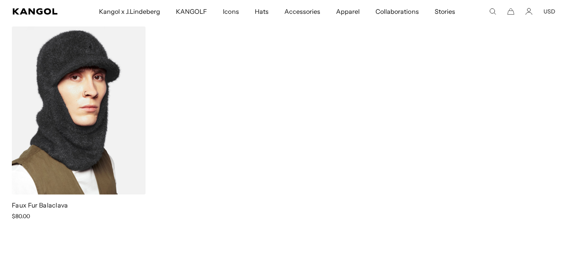  I want to click on a: Kangol, so click(39, 11).